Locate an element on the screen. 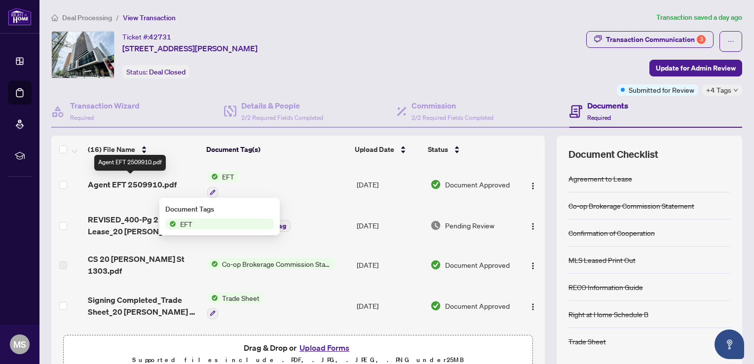  div: Agreement to Lease is located at coordinates (600, 179).